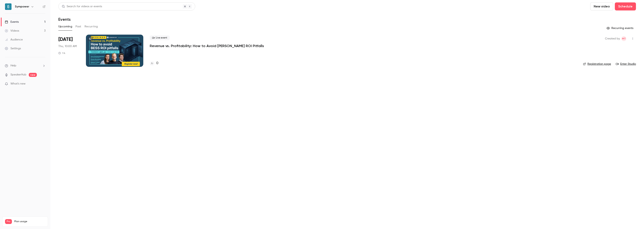  What do you see at coordinates (25, 66) in the screenshot?
I see `li: help-dropdown-opener` at bounding box center [25, 66].